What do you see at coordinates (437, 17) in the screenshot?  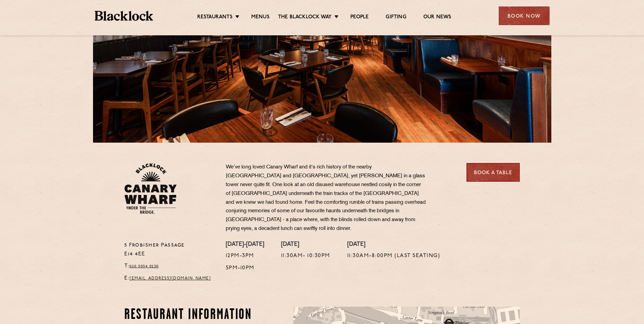 I see `a: Our News` at bounding box center [437, 17].